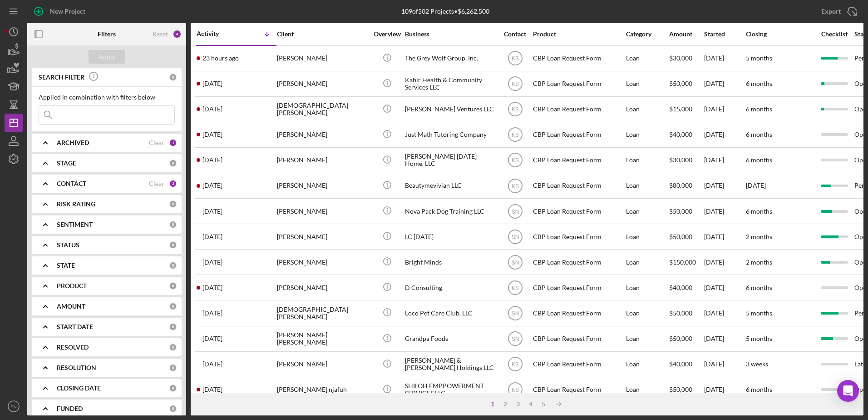 The image size is (868, 420). What do you see at coordinates (71, 183) in the screenshot?
I see `b: CONTACT` at bounding box center [71, 183].